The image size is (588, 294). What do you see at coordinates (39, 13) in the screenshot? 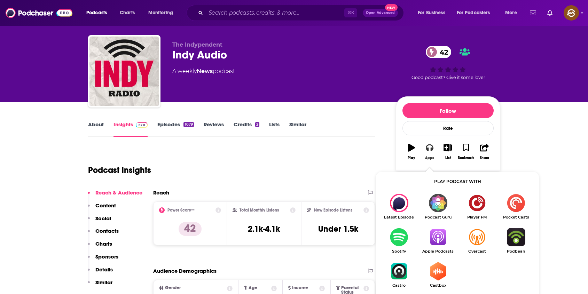
I see `img: Podchaser - Follow, Share and Rate Podcasts` at bounding box center [39, 13].